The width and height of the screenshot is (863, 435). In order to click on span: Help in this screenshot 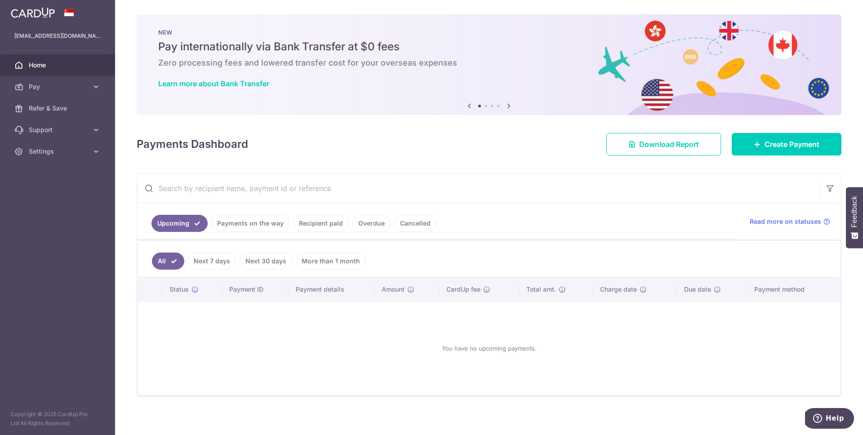, I will do `click(30, 10)`.